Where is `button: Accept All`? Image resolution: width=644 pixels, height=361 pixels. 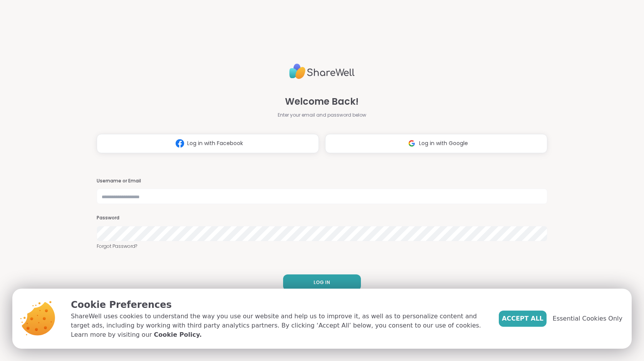
button: Accept All is located at coordinates (523, 319).